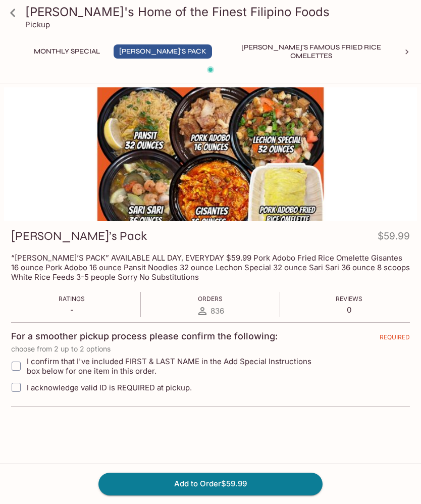 This screenshot has height=504, width=421. What do you see at coordinates (72, 299) in the screenshot?
I see `span: Ratings` at bounding box center [72, 299].